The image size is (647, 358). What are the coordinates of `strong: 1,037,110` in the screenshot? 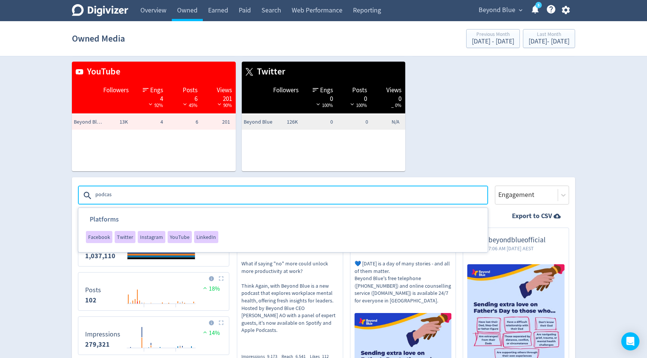 It's located at (100, 256).